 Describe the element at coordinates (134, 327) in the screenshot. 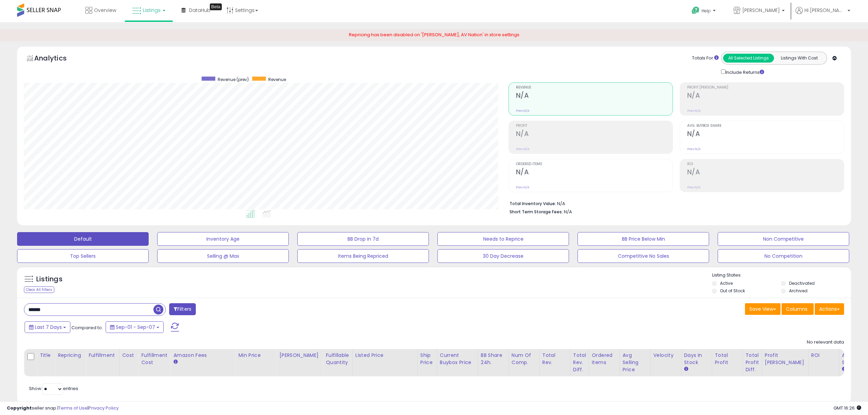

I see `button: Sep-01 - Sep-07` at that location.